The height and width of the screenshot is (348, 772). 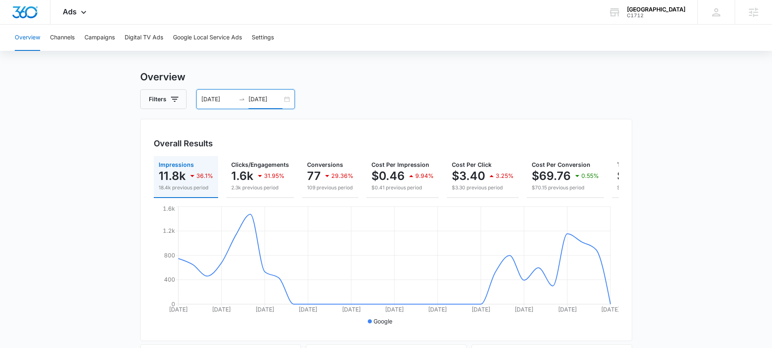 I want to click on span: Cost Per Impression, so click(x=400, y=164).